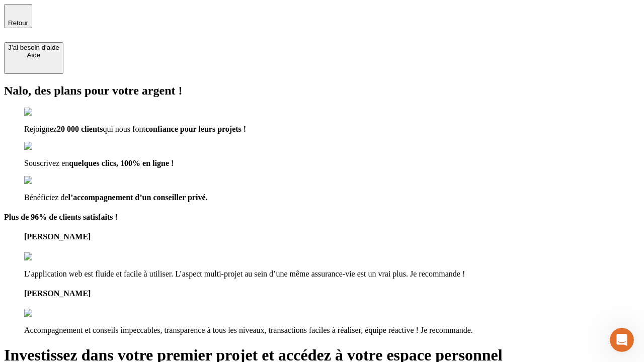  What do you see at coordinates (46, 163) in the screenshot?
I see `span: Souscrivez en` at bounding box center [46, 163].